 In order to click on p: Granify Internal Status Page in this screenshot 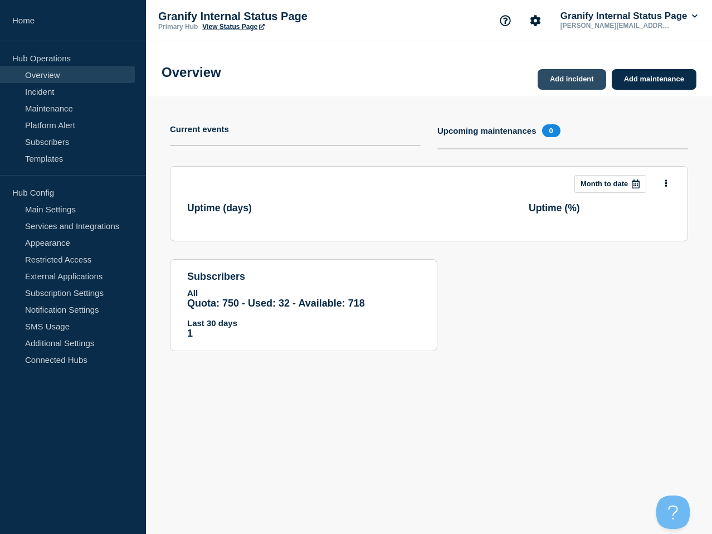, I will do `click(270, 16)`.